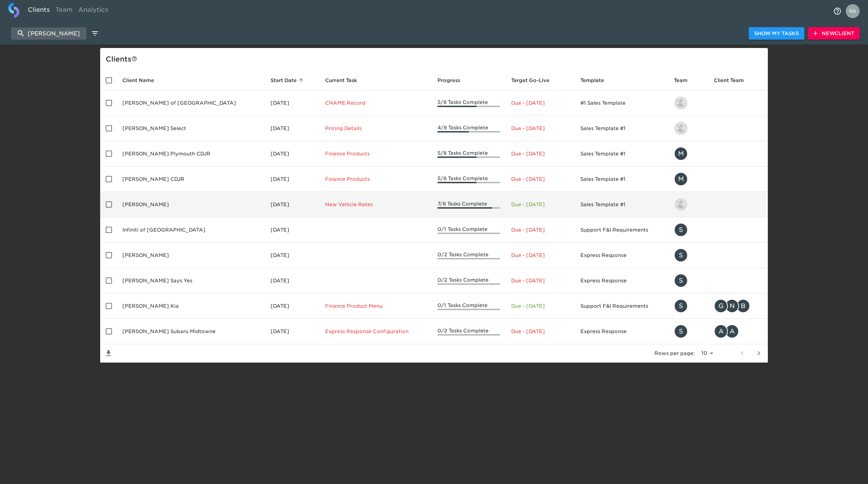  What do you see at coordinates (134, 59) in the screenshot?
I see `svg: This is a list of all of your clients and clients shared with you` at bounding box center [134, 59].